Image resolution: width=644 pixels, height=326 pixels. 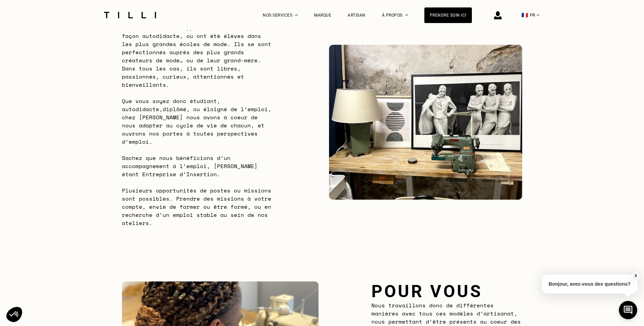 What do you see at coordinates (356, 15) in the screenshot?
I see `div: Artisan` at bounding box center [356, 15].